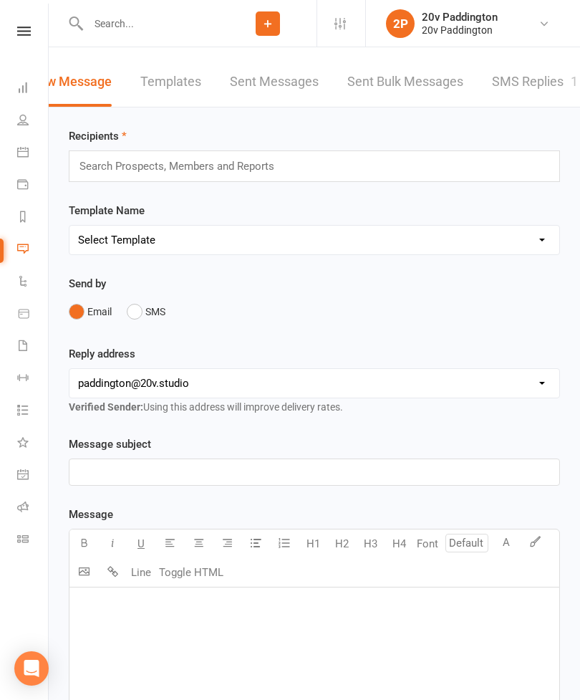  I want to click on label: Message subject, so click(110, 444).